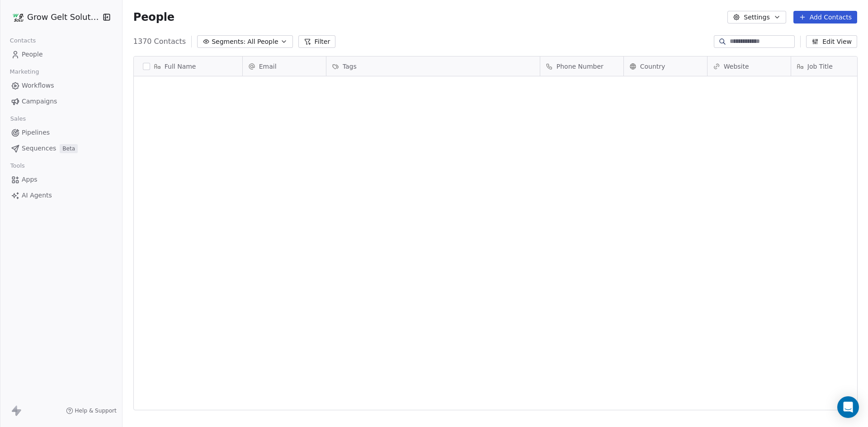 This screenshot has height=427, width=868. I want to click on span: Marketing, so click(24, 72).